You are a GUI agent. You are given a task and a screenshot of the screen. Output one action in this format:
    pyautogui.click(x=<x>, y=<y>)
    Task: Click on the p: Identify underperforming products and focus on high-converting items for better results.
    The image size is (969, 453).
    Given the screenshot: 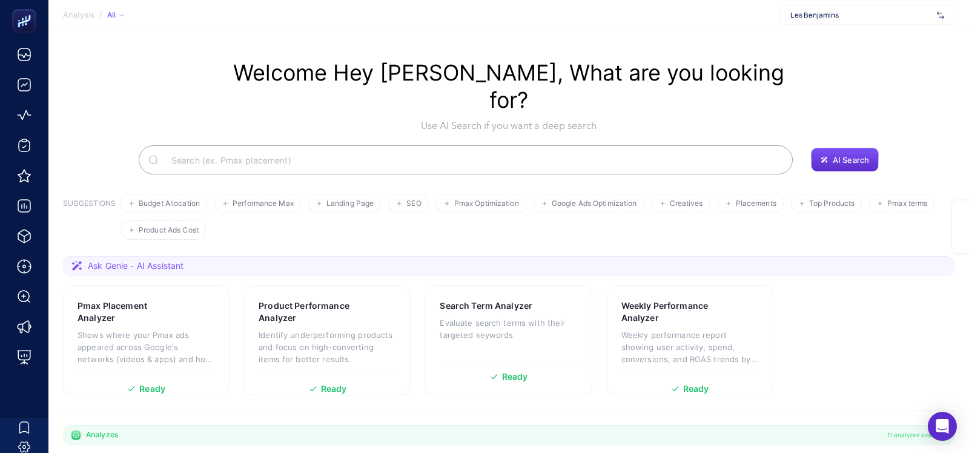 What is the action you would take?
    pyautogui.click(x=327, y=347)
    